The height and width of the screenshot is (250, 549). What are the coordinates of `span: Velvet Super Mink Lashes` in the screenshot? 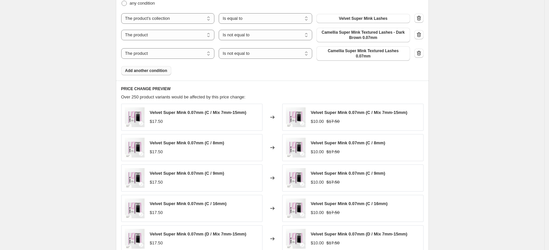 It's located at (363, 18).